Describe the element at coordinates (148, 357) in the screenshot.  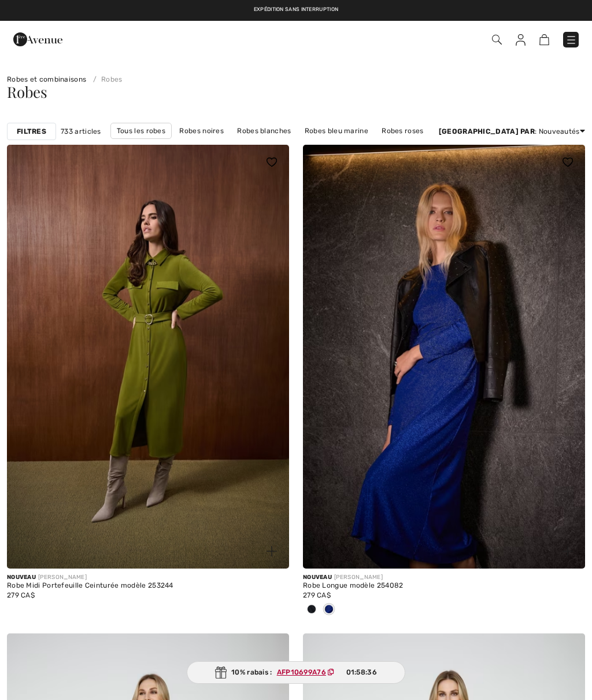
I see `a: Robe Midi Portefeuille Ceinturée modèle 253244. Artichoke` at that location.